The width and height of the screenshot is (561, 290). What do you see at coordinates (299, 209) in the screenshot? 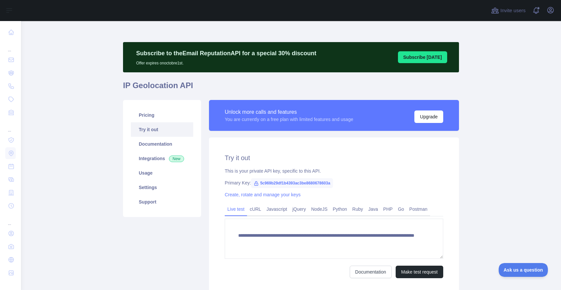
I see `a: jQuery` at bounding box center [299, 209].